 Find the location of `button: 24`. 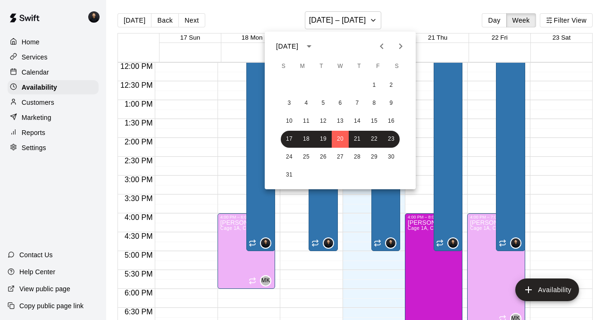

button: 24 is located at coordinates (289, 157).